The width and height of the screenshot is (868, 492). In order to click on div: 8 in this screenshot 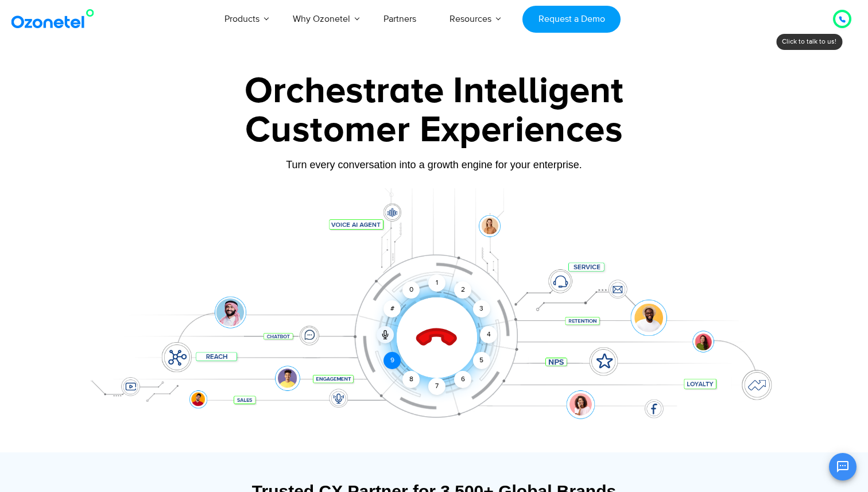, I will do `click(411, 380)`.